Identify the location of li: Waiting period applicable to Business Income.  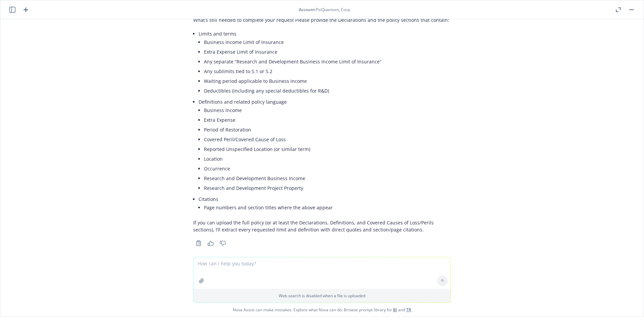
(327, 81).